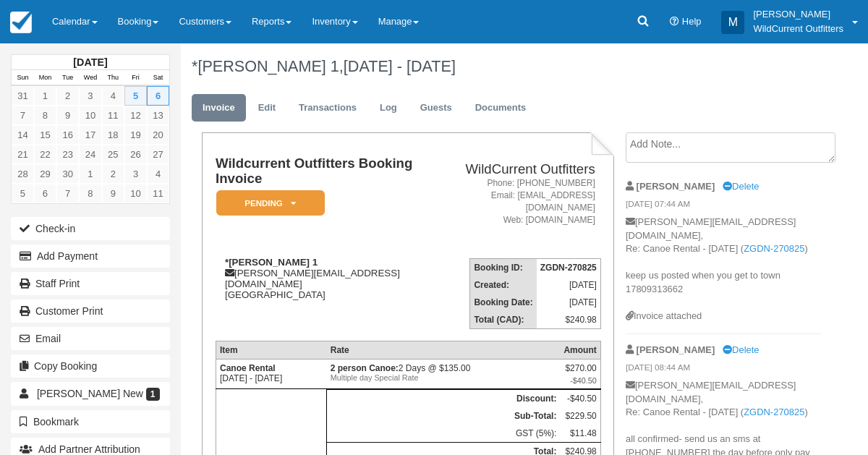 The image size is (868, 455). Describe the element at coordinates (113, 154) in the screenshot. I see `a: 25` at that location.